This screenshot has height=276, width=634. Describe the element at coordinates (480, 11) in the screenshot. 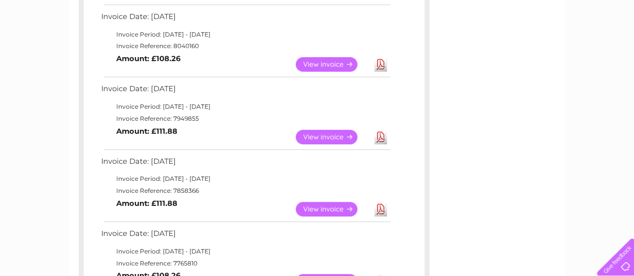

I see `span: 0333 014 3131` at that location.